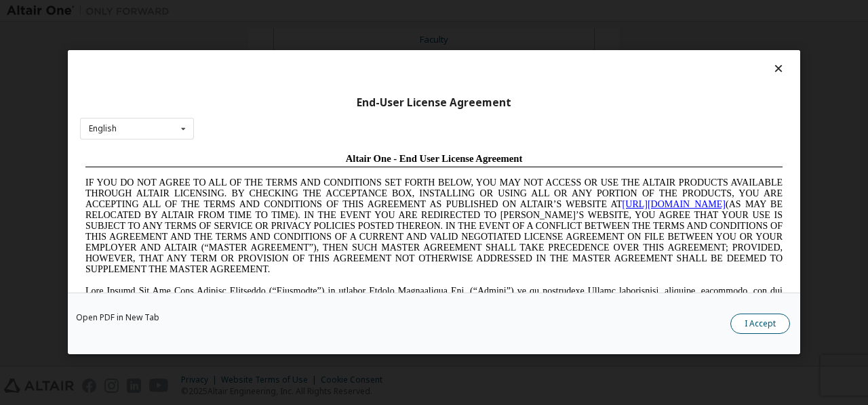  I want to click on a: Open PDF in New Tab, so click(117, 319).